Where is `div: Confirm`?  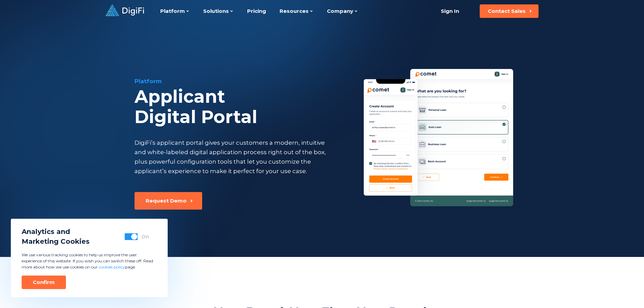 div: Confirm is located at coordinates (44, 282).